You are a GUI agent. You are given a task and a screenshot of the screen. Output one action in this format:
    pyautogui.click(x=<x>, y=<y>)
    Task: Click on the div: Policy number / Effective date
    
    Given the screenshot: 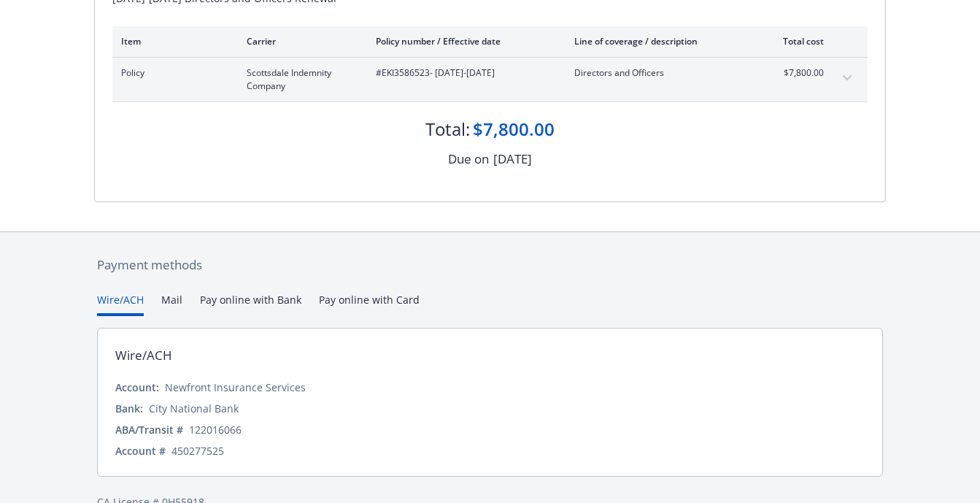 What is the action you would take?
    pyautogui.click(x=463, y=41)
    